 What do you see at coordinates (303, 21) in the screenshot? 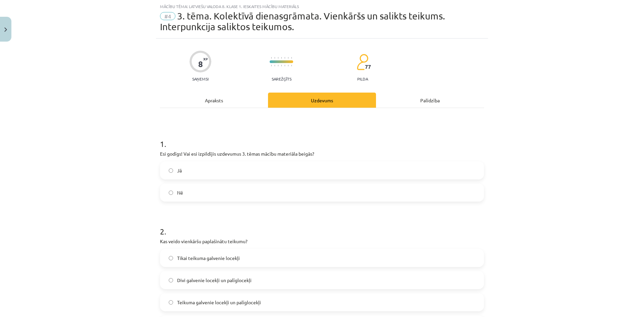
I see `span: 3. tēma. Kolektīvā dienasgrāmata. Vienkāršs un salikts teikums. Interpunkcija saliktos teikumos.` at bounding box center [303, 21].